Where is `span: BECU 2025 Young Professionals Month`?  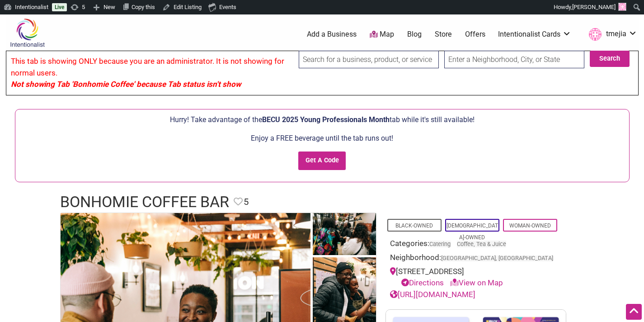
span: BECU 2025 Young Professionals Month is located at coordinates (326, 119).